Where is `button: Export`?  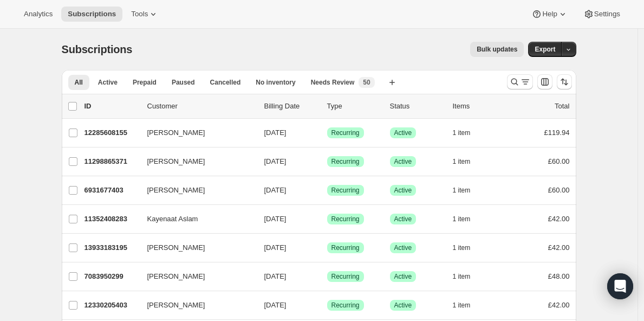
button: Export is located at coordinates (545, 49).